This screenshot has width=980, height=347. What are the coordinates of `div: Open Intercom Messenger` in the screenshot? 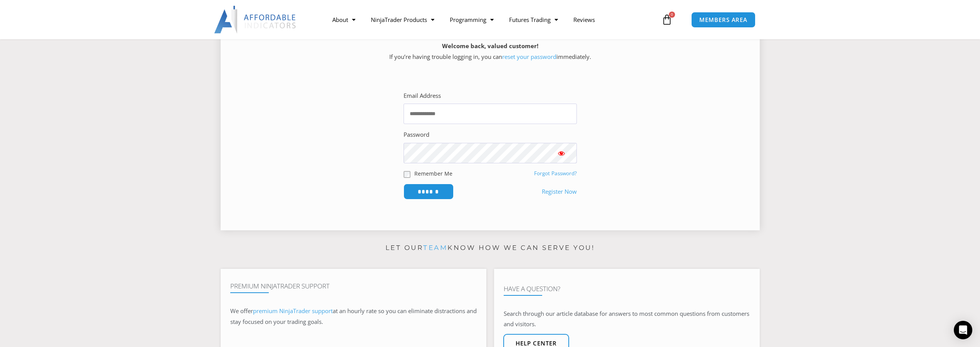 It's located at (963, 330).